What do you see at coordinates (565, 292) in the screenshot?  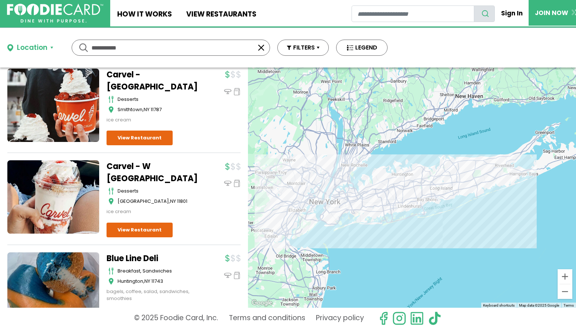 I see `button: Zoom out` at bounding box center [565, 292].